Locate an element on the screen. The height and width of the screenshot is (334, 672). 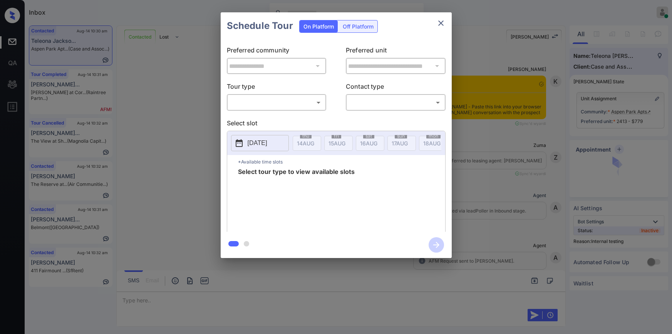
p: Contact type is located at coordinates (396, 88).